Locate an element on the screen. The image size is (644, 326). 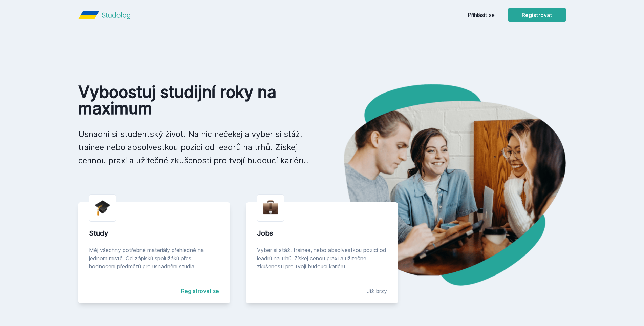
div: Měj všechny potřebné materiály přehledně na jednom místě. Od zápisků spolužáků přes hodnocení pře... is located at coordinates (154, 258).